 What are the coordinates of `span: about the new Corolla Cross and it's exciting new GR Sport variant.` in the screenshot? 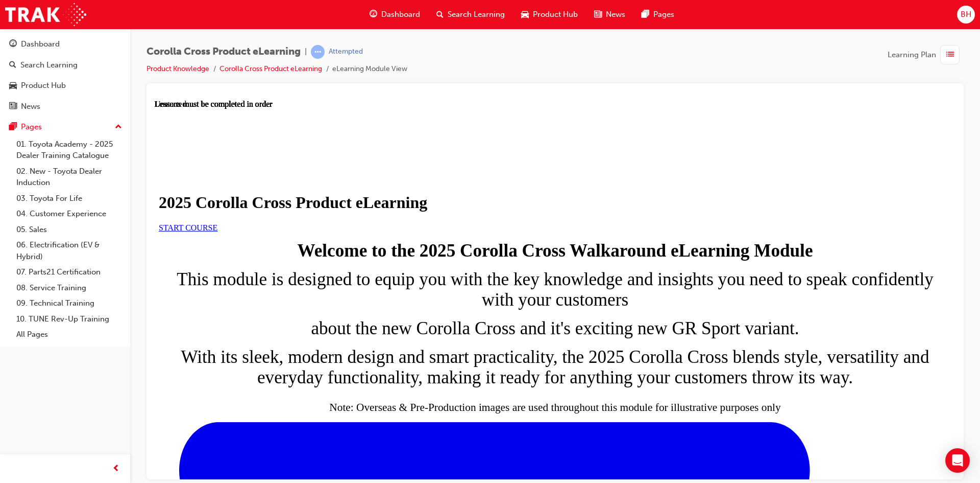 It's located at (400, 228).